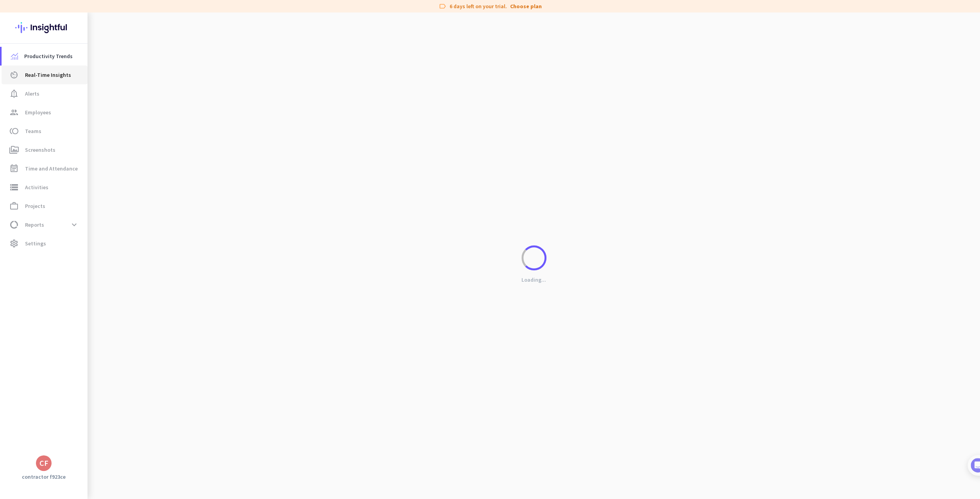  Describe the element at coordinates (526, 6) in the screenshot. I see `a: Choose plan` at that location.